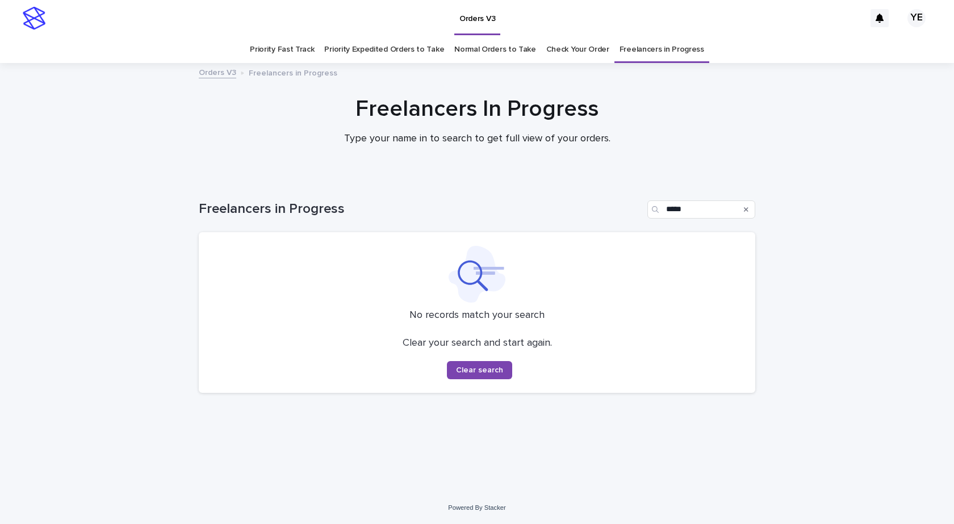 This screenshot has width=954, height=524. Describe the element at coordinates (495, 49) in the screenshot. I see `a: Normal Orders to Take` at that location.